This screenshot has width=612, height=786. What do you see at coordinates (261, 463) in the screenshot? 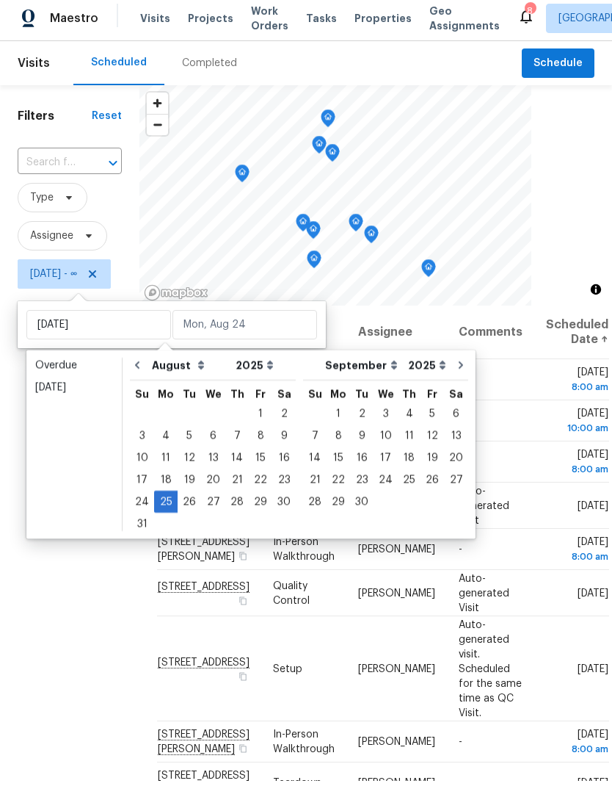
I see `div: Fri Aug 15 2025` at bounding box center [261, 463].